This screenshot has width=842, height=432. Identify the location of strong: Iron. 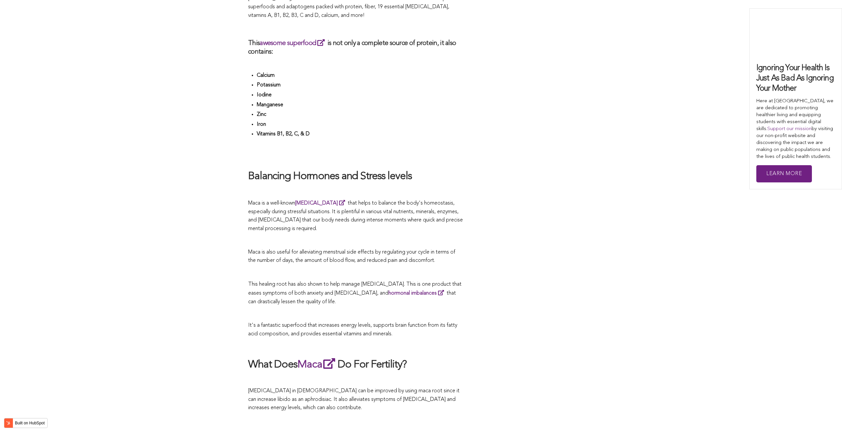
(261, 124).